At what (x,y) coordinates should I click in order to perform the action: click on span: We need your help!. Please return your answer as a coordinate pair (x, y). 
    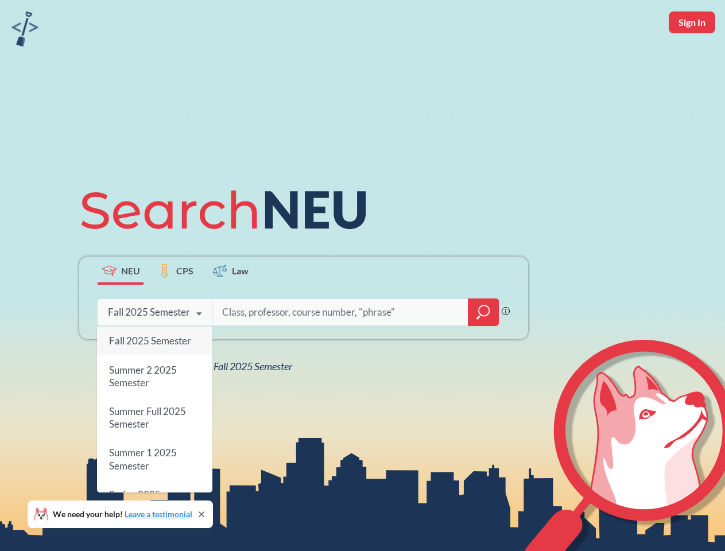
    Looking at the image, I should click on (122, 514).